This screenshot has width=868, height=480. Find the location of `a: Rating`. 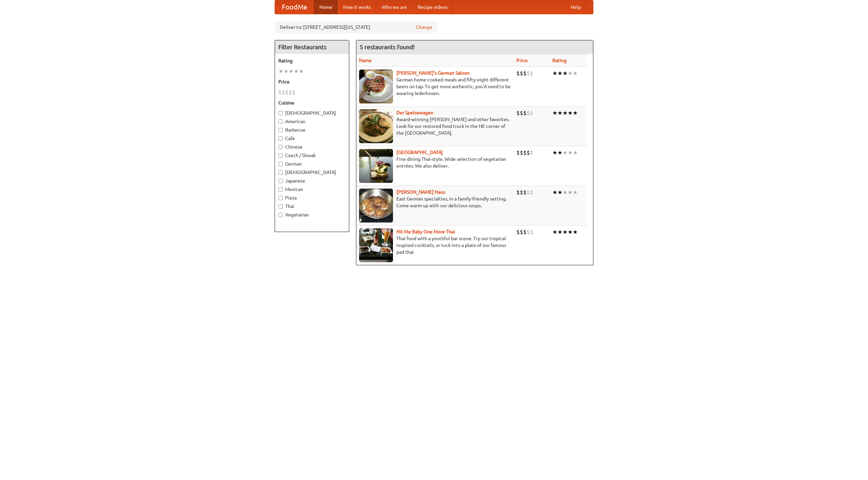

a: Rating is located at coordinates (560, 60).